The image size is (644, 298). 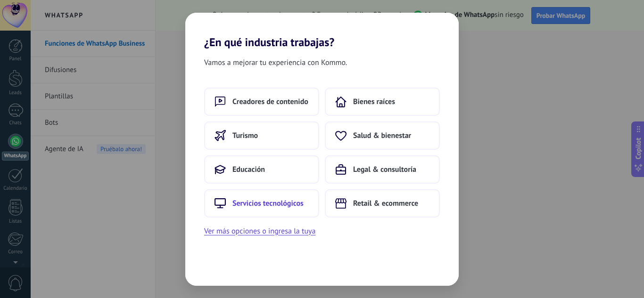 I want to click on span: Vamos a mejorar tu experiencia con Kommo., so click(x=275, y=63).